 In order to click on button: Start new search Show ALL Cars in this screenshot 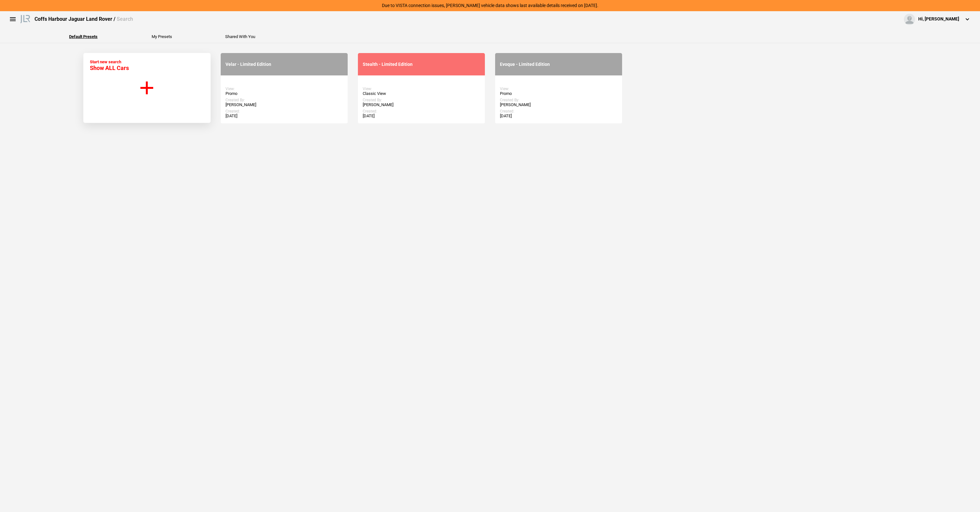, I will do `click(147, 88)`.